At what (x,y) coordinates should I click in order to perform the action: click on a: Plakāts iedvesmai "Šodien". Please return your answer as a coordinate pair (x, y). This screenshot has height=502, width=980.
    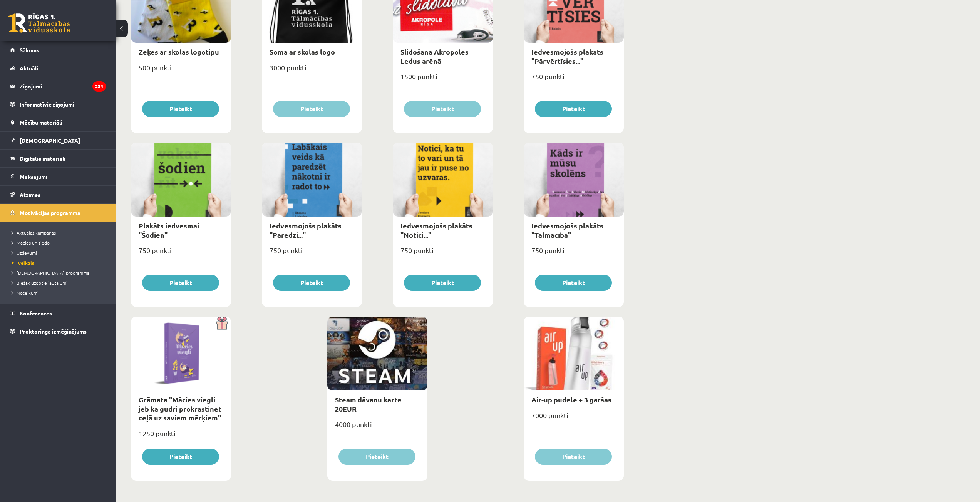
    Looking at the image, I should click on (169, 230).